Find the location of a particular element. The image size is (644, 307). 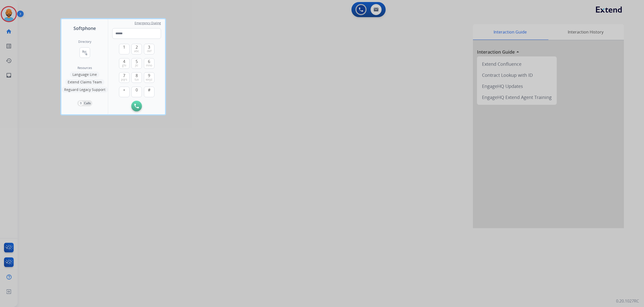

span: abc is located at coordinates (137, 51).